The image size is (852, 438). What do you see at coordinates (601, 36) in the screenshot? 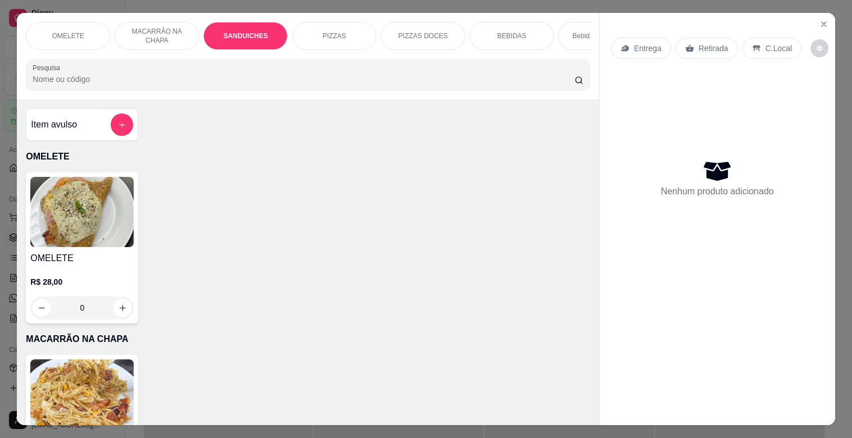
I see `p: Bebidas Alcoólicas` at bounding box center [601, 36].